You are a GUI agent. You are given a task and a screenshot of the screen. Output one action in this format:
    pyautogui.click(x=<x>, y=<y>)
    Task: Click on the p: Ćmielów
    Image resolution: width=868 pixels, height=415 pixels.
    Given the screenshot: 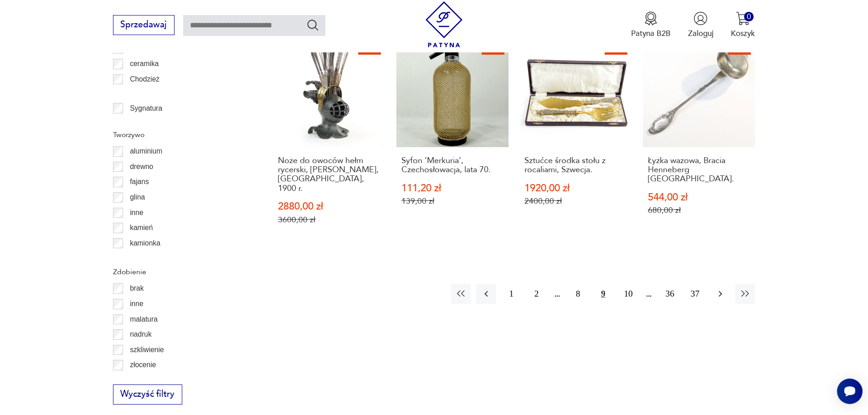 What is the action you would take?
    pyautogui.click(x=144, y=94)
    